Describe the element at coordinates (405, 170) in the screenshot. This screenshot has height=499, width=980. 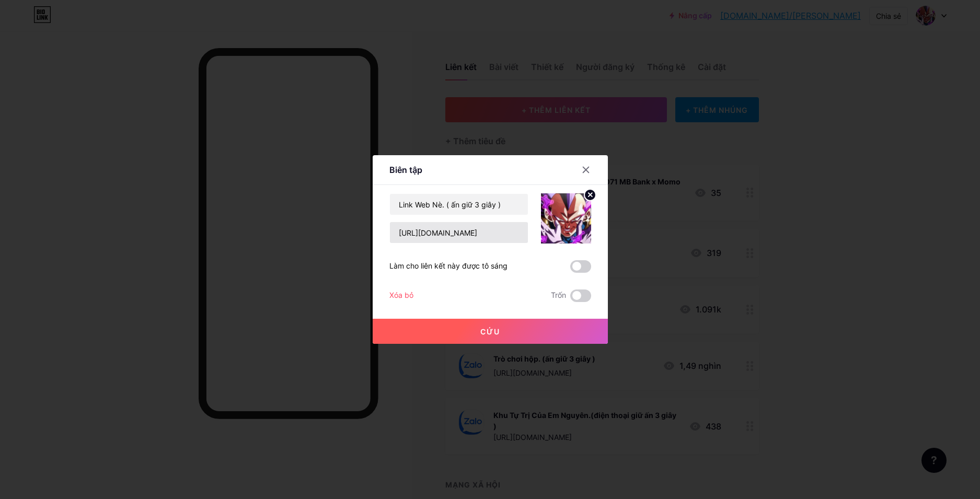
I see `font: Biên tập` at that location.